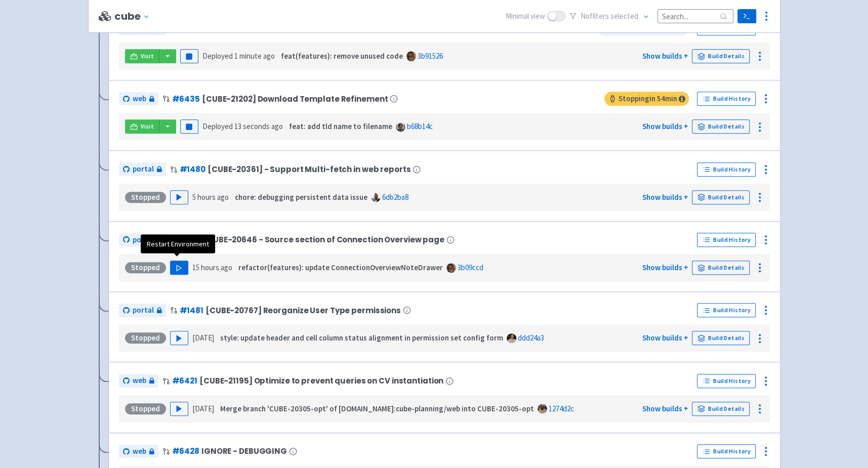 Image resolution: width=868 pixels, height=468 pixels. What do you see at coordinates (192, 240) in the screenshot?
I see `a: #1487` at bounding box center [192, 240].